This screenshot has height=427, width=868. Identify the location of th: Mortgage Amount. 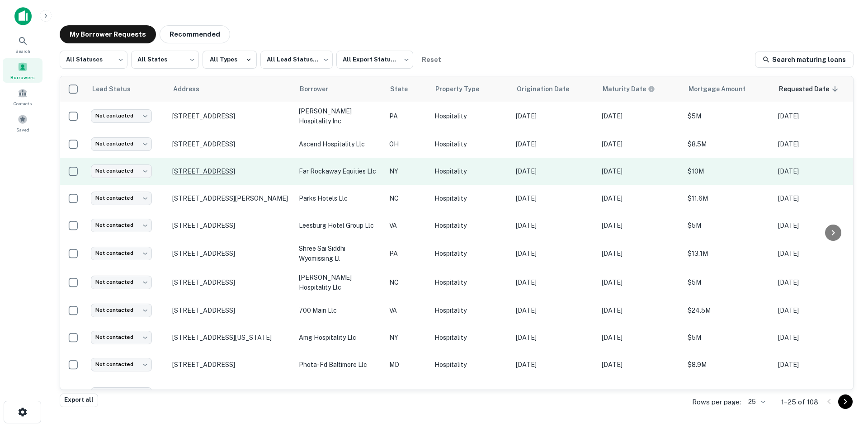
(728, 89).